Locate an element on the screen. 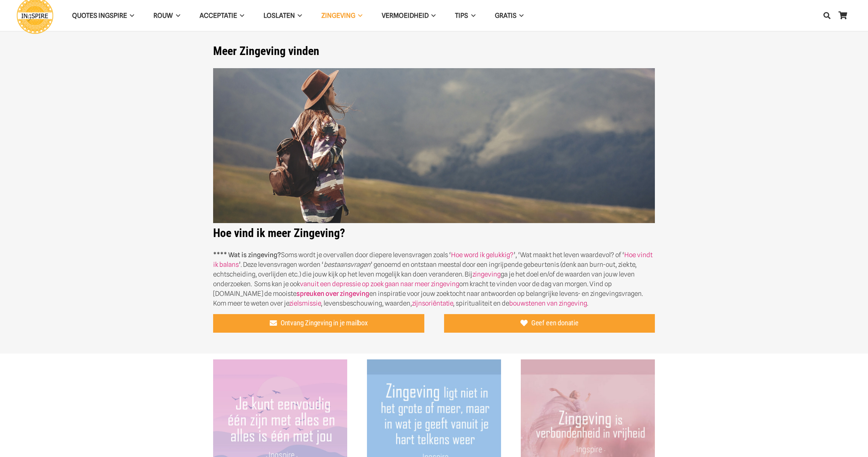  span: TIPS is located at coordinates (462, 16).